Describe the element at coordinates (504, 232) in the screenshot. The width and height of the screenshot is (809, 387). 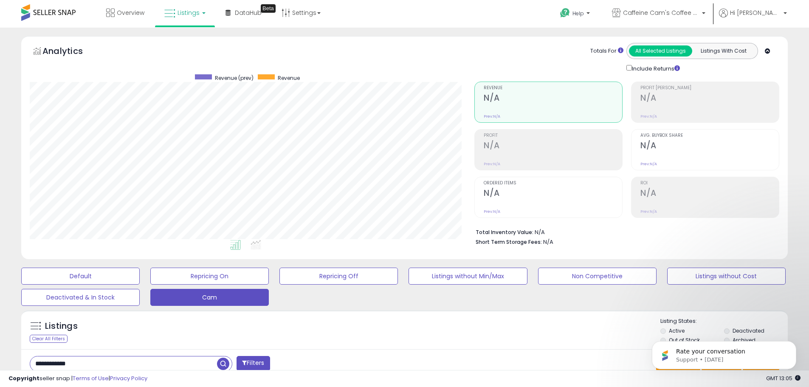
I see `b: Total Inventory Value:` at that location.